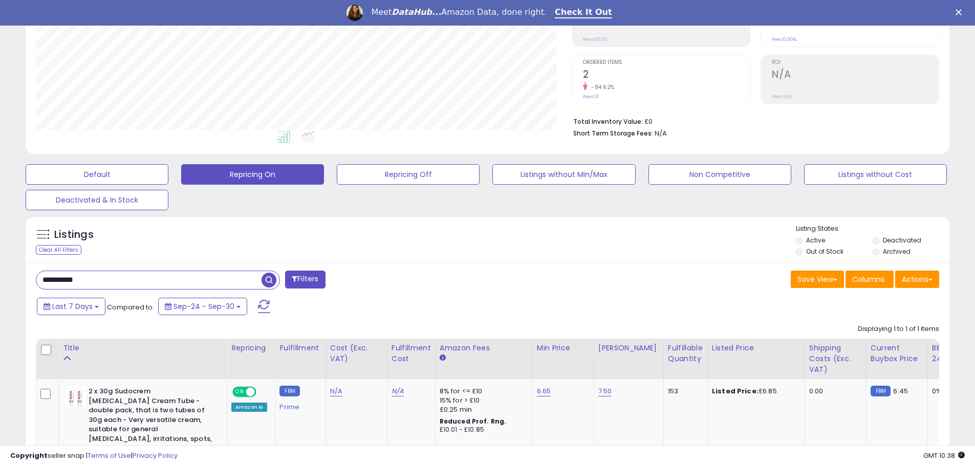  I want to click on div: Current Buybox Price, so click(896, 353).